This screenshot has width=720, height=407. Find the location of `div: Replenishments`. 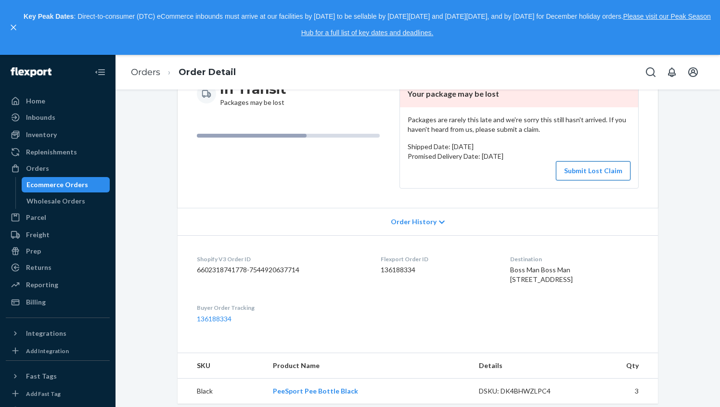

div: Replenishments is located at coordinates (52, 152).